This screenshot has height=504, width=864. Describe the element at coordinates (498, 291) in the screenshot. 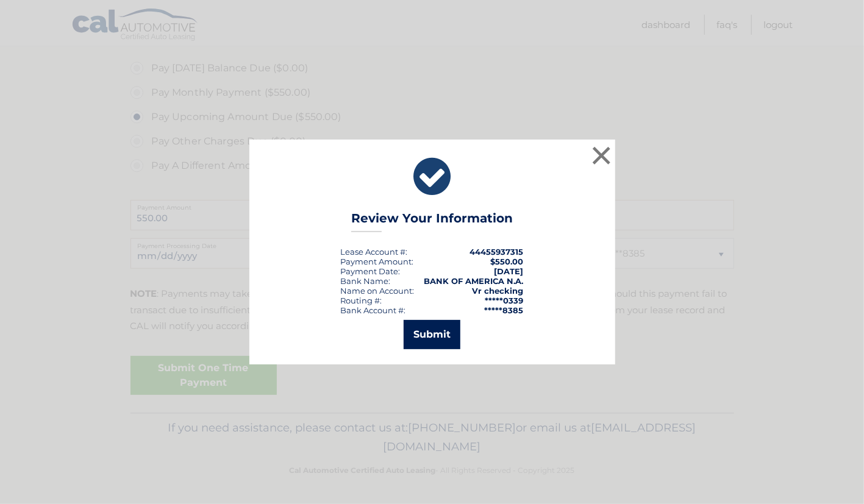

I see `strong: Vr checking` at that location.